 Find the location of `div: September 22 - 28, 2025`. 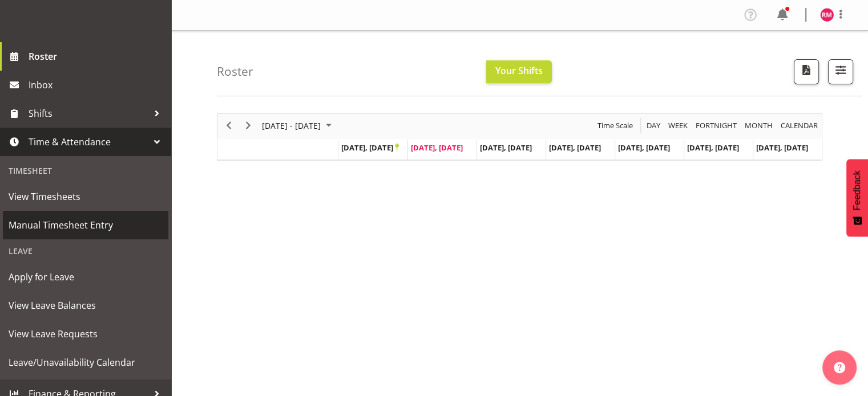

div: September 22 - 28, 2025 is located at coordinates (298, 126).